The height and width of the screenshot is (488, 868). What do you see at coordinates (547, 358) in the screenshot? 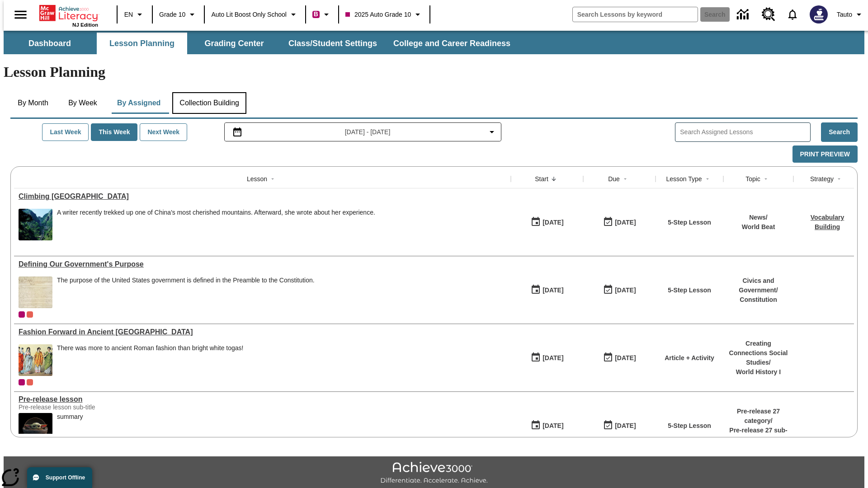
I see `button: 03/31/25: First time the lesson was available` at bounding box center [547, 358].